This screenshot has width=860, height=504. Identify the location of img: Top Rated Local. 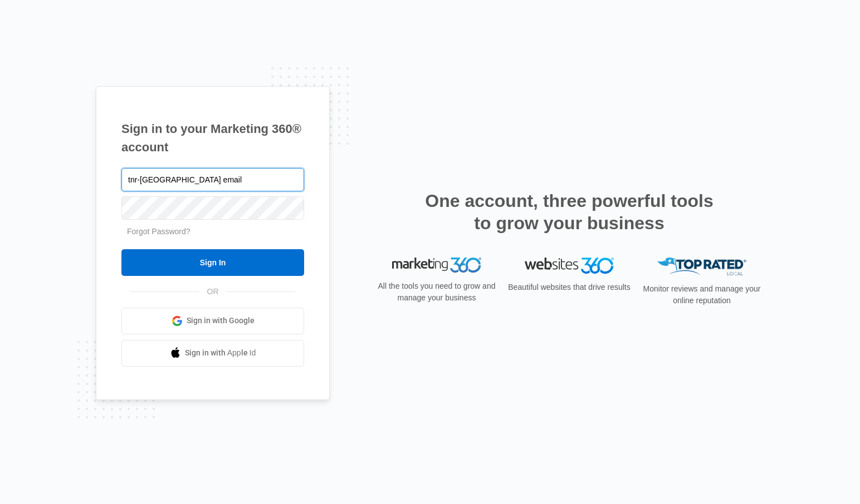
(702, 267).